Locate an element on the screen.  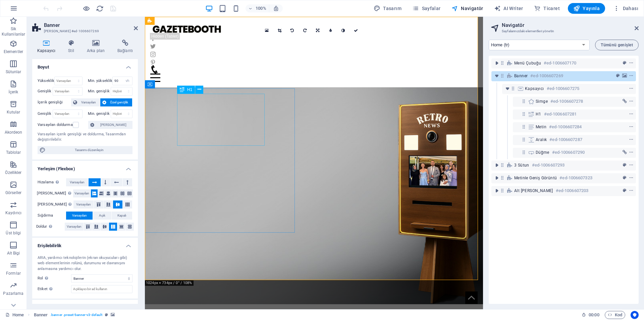
i: Sayfayı yeniden yükleyin is located at coordinates (100, 8).